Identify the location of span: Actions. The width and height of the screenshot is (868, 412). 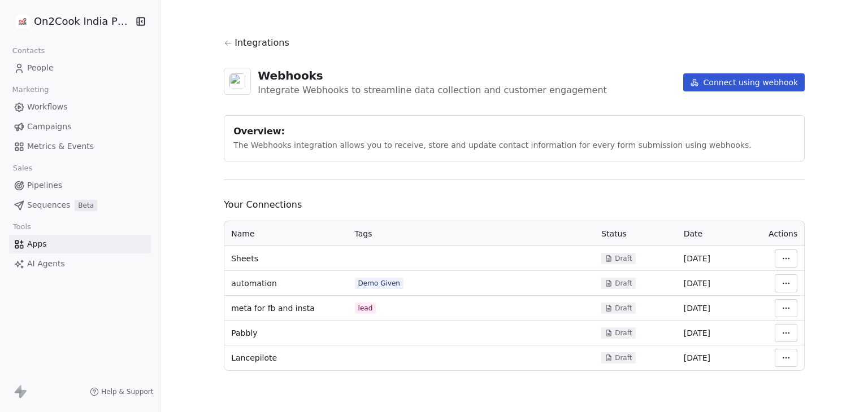
(783, 234).